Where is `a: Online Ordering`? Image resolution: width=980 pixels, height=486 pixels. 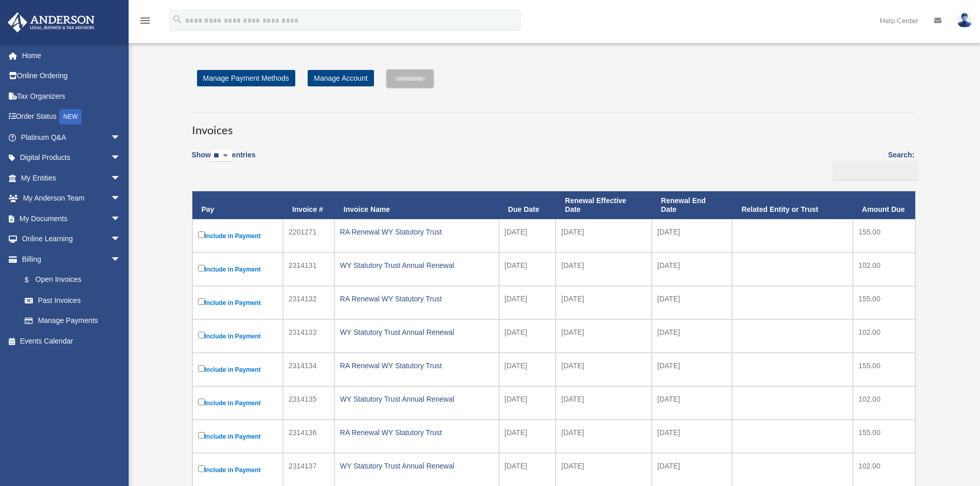
a: Online Ordering is located at coordinates (72, 76).